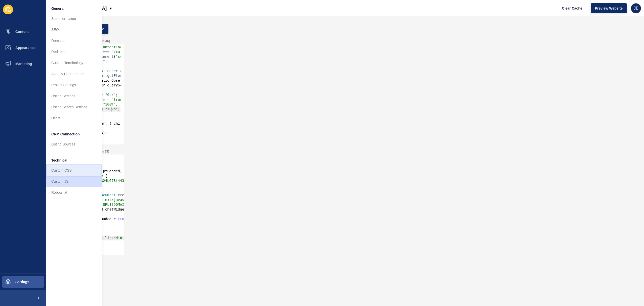 This screenshot has width=644, height=306. What do you see at coordinates (74, 41) in the screenshot?
I see `a: Domains` at bounding box center [74, 41].